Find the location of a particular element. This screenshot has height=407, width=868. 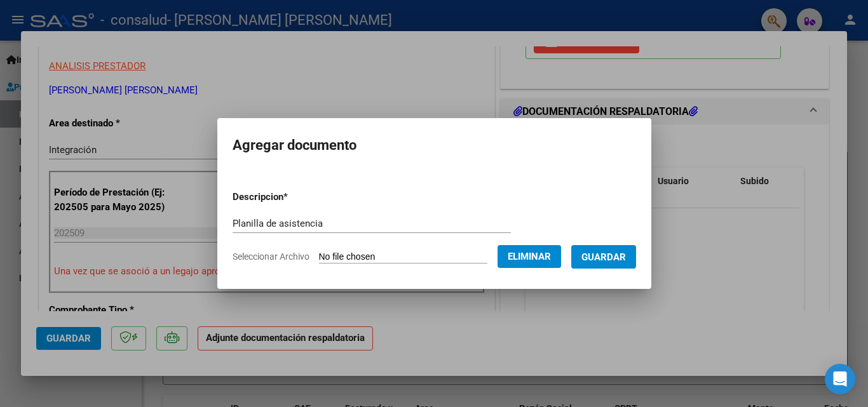

h2: Agregar documento is located at coordinates (434, 146).